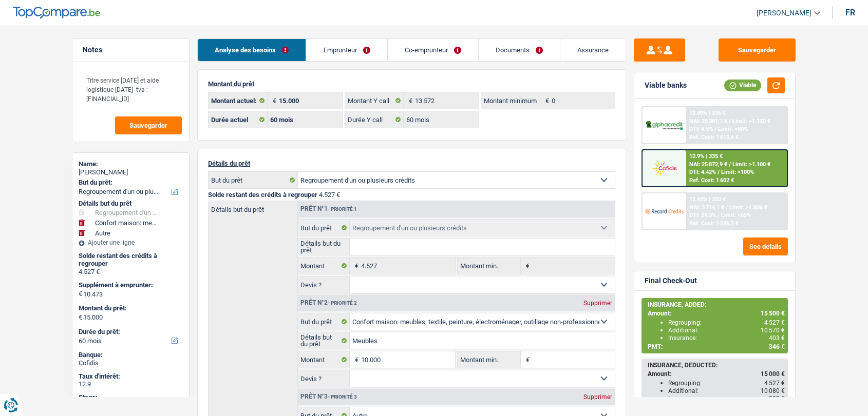 The image size is (868, 416). Describe the element at coordinates (342, 209) in the screenshot. I see `span: - Priorité 1` at that location.